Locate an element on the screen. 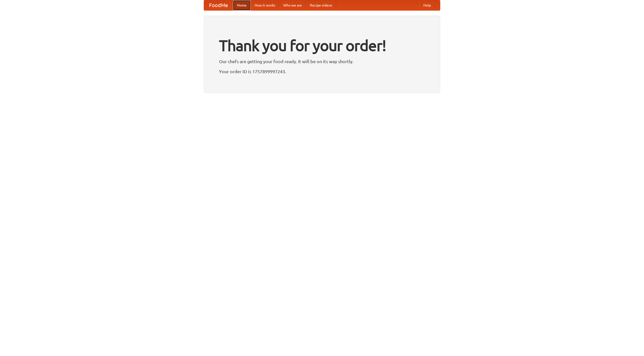  a: FoodMe is located at coordinates (218, 5).